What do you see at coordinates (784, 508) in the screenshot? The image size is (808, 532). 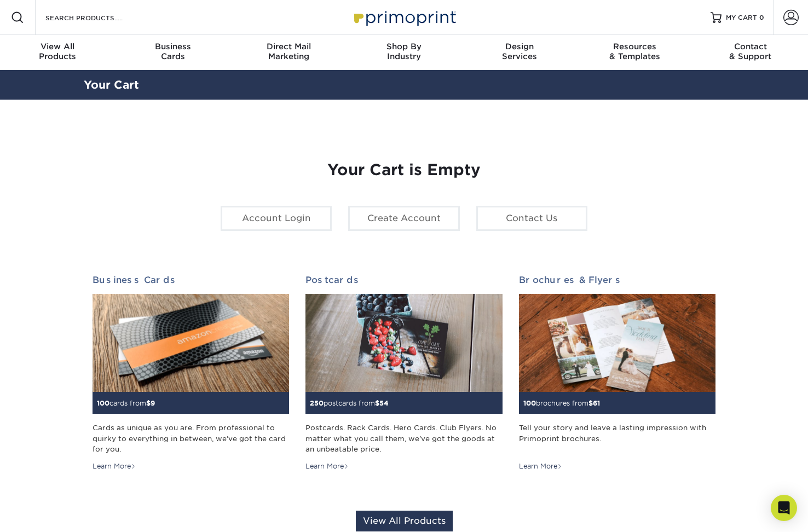 I see `div: Open Intercom Messenger` at bounding box center [784, 508].